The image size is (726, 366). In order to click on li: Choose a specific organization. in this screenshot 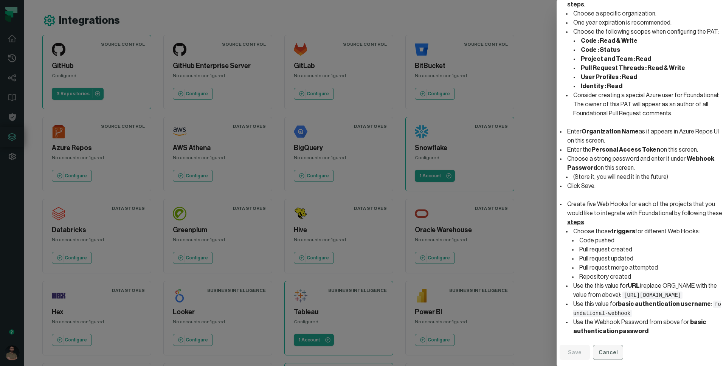, I will do `click(647, 14)`.